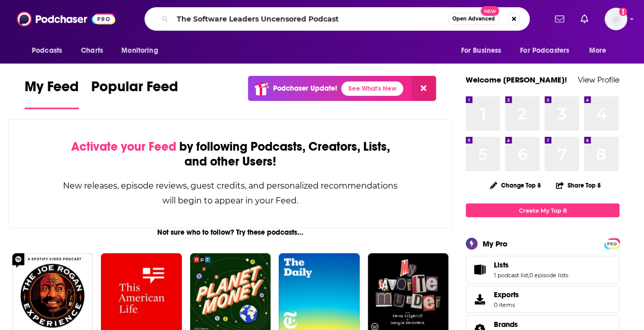 The image size is (644, 330). I want to click on a: Popular Feed, so click(135, 93).